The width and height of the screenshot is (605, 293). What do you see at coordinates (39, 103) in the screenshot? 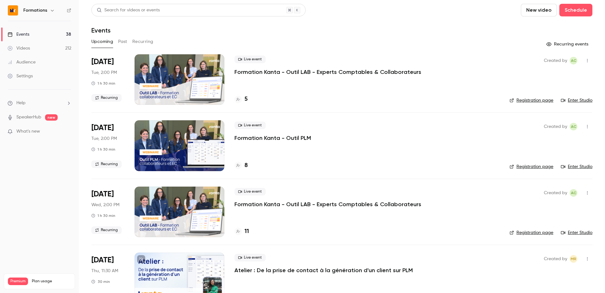
I see `li: help-dropdown-opener` at bounding box center [39, 103].